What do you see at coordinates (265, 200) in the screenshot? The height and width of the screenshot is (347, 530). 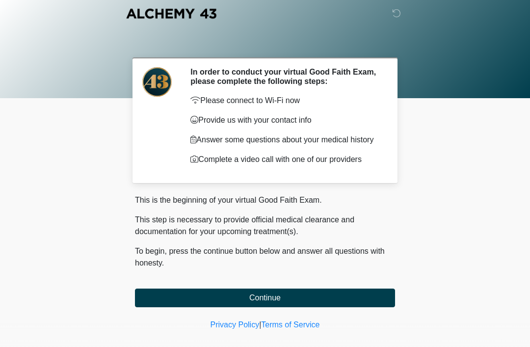 I see `p: This is the beginning of your virtual Good Faith Exam.` at bounding box center [265, 200].